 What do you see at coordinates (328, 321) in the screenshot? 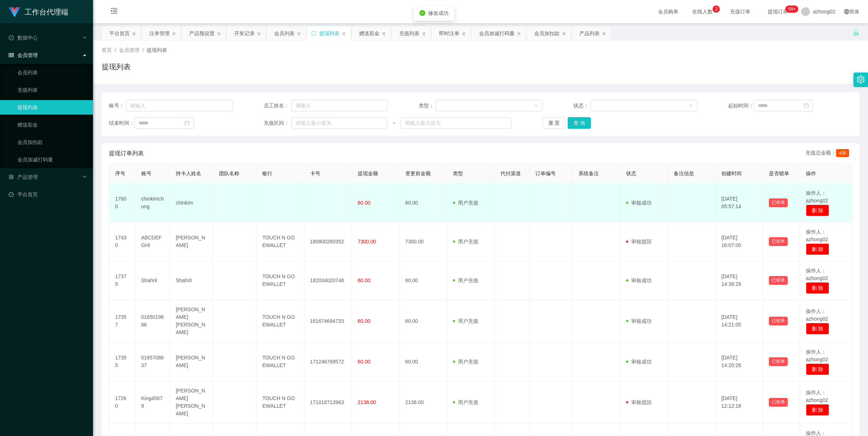
I see `td: 161674694733` at bounding box center [328, 321].